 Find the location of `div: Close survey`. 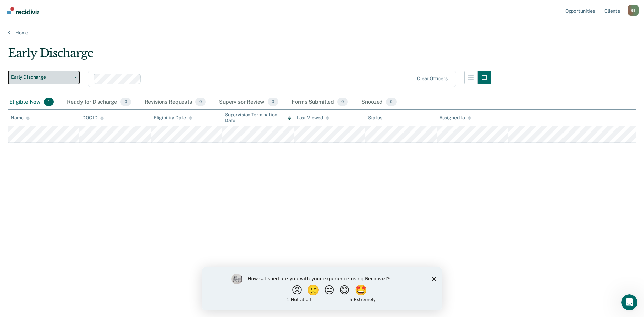

div: Close survey is located at coordinates (232, 12).